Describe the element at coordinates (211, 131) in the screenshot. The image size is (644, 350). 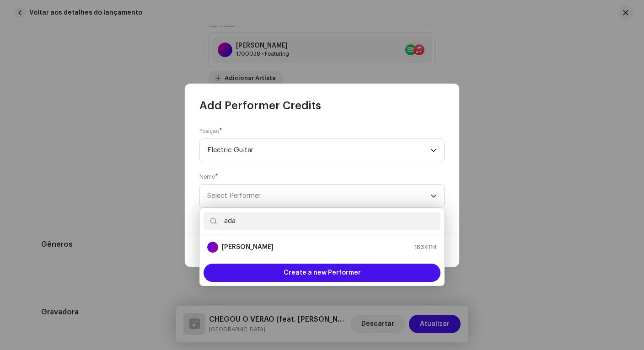
I see `label: Posição` at that location.